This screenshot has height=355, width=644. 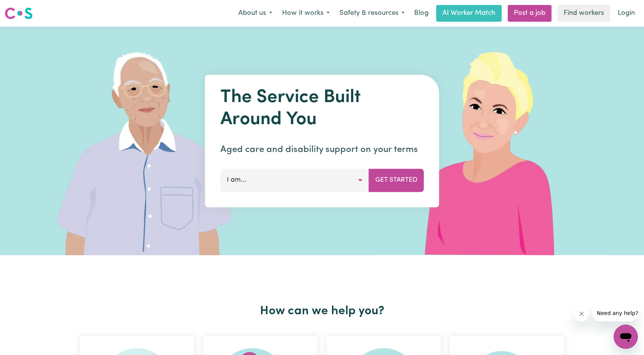 What do you see at coordinates (421, 14) in the screenshot?
I see `a: Blog` at bounding box center [421, 14].